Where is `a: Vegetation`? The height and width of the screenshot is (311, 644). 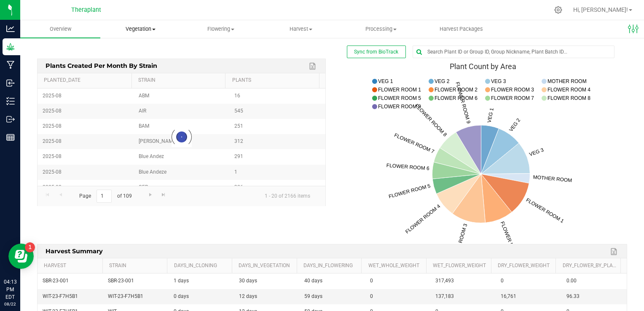 a: Vegetation is located at coordinates (141, 29).